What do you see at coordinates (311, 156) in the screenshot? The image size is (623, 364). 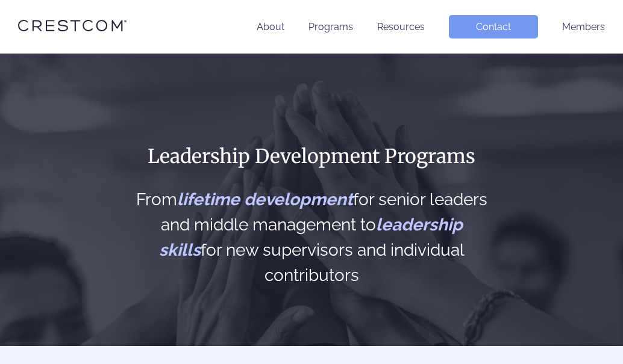 I see `h1: Leadership Development Programs` at bounding box center [311, 156].